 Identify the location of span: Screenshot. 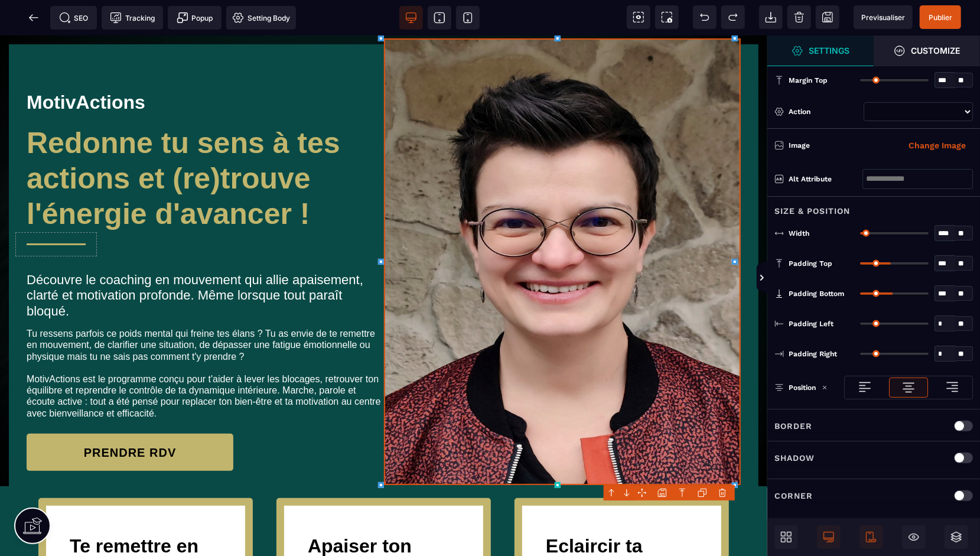
(667, 17).